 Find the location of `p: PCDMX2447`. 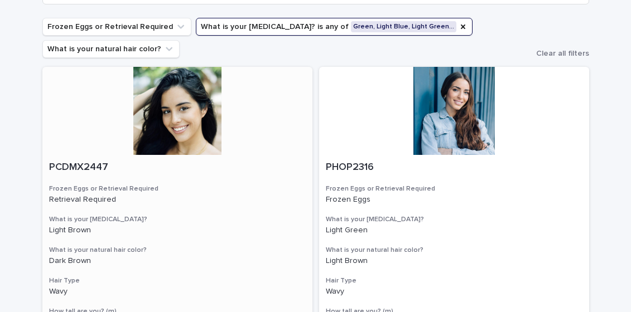

p: PCDMX2447 is located at coordinates (177, 168).